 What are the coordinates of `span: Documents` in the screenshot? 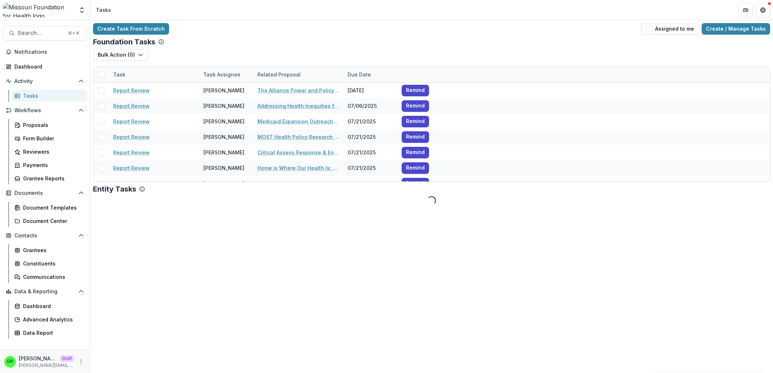 It's located at (45, 193).